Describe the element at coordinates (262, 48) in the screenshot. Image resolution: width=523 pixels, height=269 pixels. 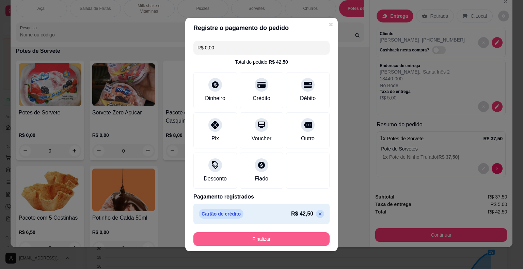
I see `input: Ex.: hambúrguer de cordeiro` at that location.